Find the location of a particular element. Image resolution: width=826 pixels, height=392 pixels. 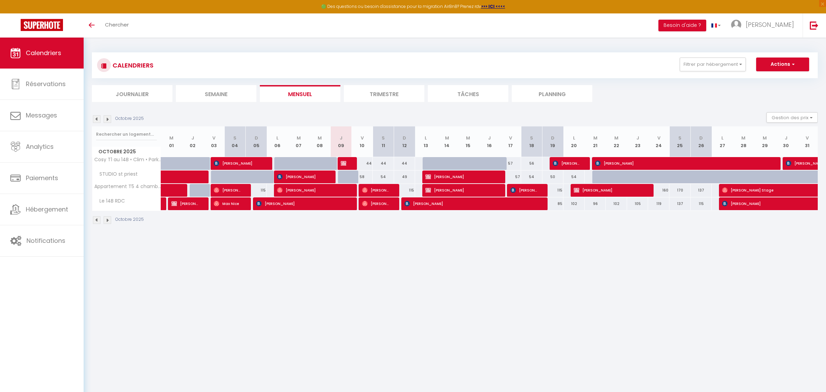

span: Messages is located at coordinates (41, 115).